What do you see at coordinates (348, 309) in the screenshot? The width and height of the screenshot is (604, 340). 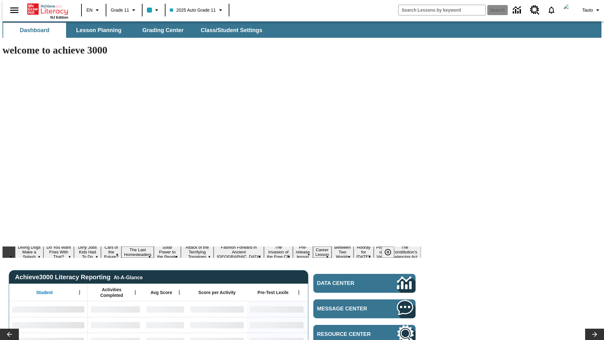 I see `span: Message Center` at bounding box center [348, 309].